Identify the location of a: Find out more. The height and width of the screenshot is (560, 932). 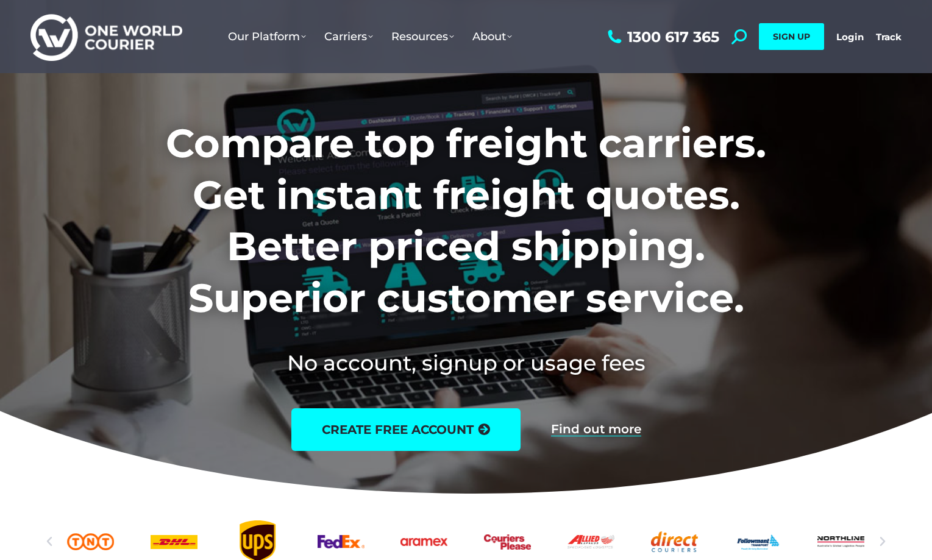
(596, 429).